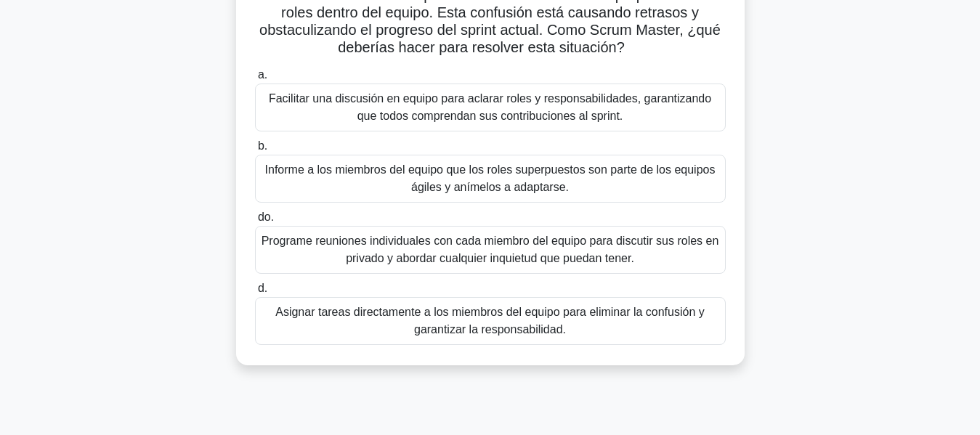 The width and height of the screenshot is (980, 435). I want to click on font: Informe a los miembros del equipo que los roles superpuestos son parte de los equipos ágiles y an..., so click(490, 178).